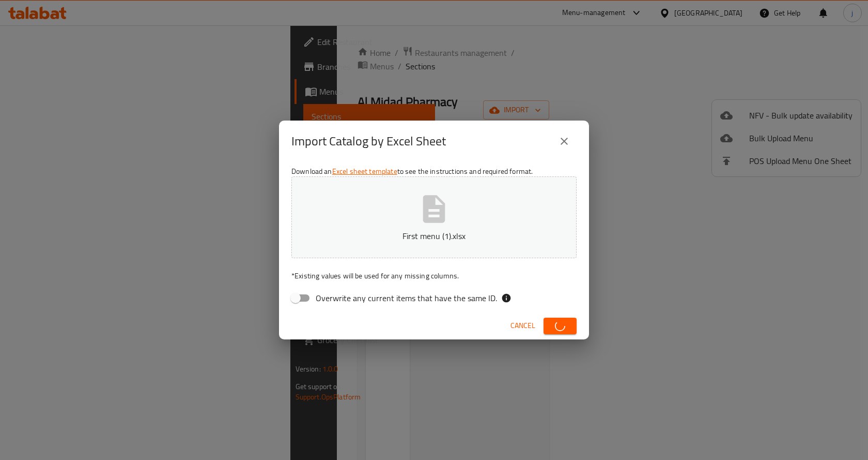  Describe the element at coordinates (434, 276) in the screenshot. I see `p: Existing values will be used for any missing columns.` at that location.